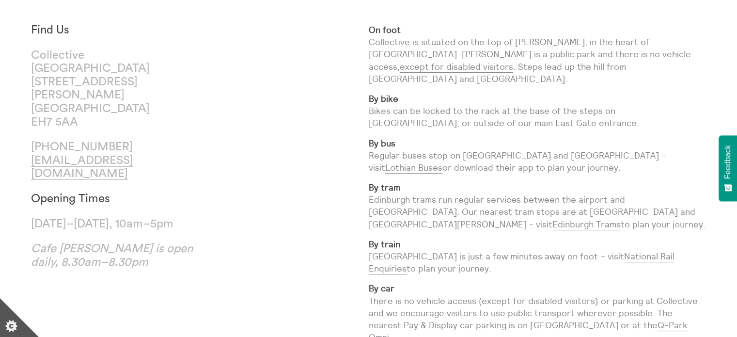  Describe the element at coordinates (50, 30) in the screenshot. I see `strong: Find Us` at that location.